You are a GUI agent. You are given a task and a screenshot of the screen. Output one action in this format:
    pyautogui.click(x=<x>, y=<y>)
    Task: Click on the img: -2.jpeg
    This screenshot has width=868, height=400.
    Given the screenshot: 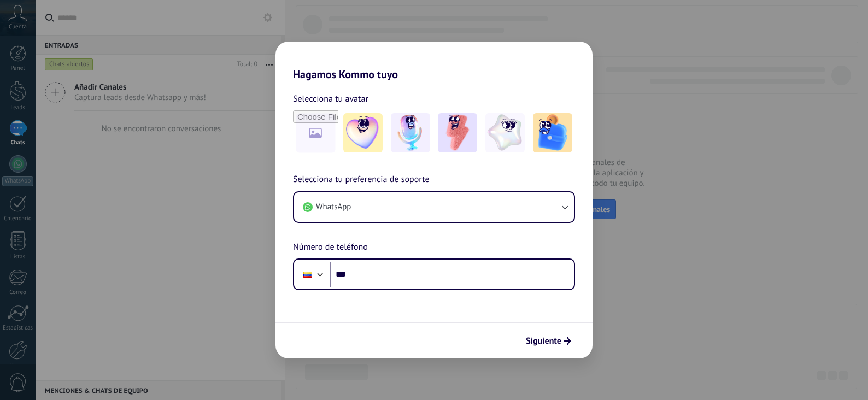 What is the action you would take?
    pyautogui.click(x=411, y=133)
    